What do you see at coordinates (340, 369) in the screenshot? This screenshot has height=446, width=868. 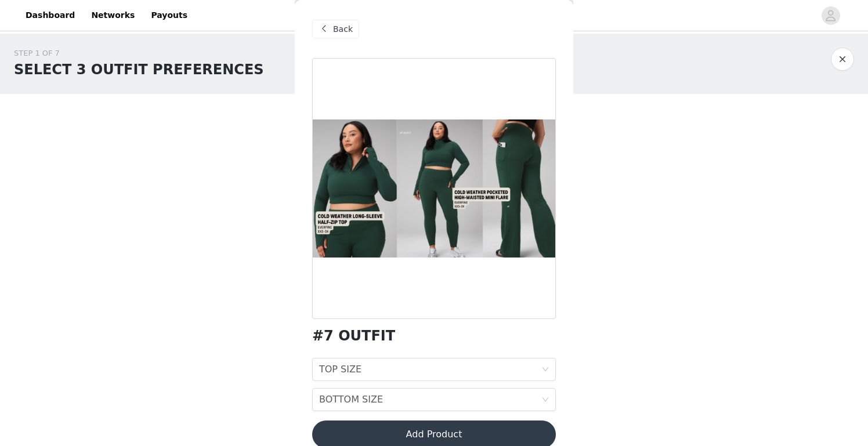 I see `div: TOP SIZE` at bounding box center [340, 369].